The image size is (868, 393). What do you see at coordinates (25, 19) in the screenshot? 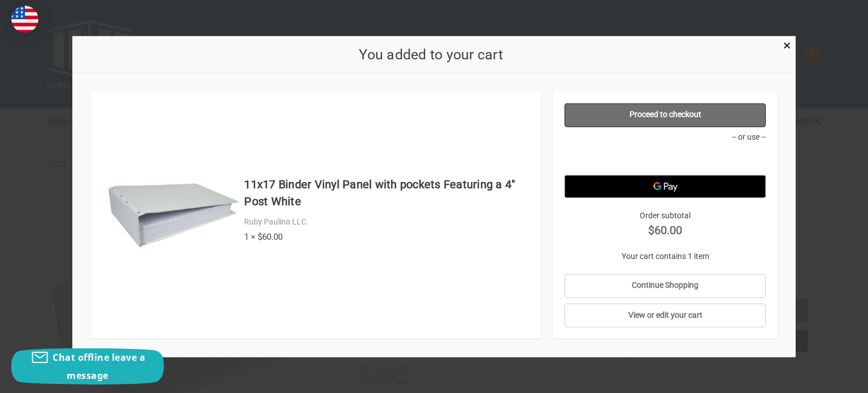
I see `img: duty and tax information for United States` at bounding box center [25, 19].